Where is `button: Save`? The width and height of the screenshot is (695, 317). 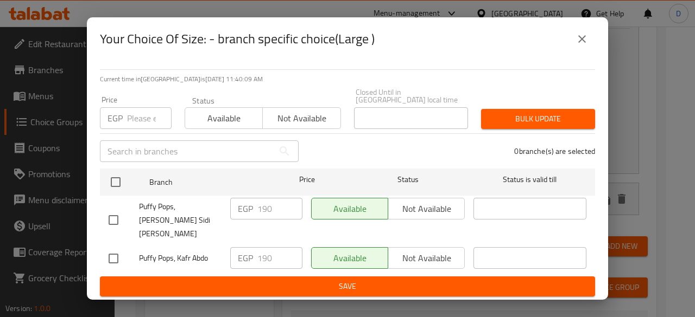 button: Save is located at coordinates (347, 287).